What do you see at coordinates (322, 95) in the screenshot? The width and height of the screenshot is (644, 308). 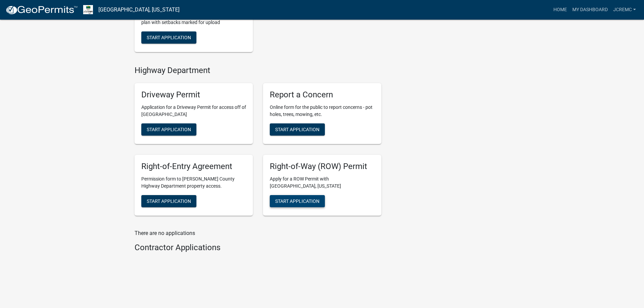 I see `h5: Report a Concern` at bounding box center [322, 95].